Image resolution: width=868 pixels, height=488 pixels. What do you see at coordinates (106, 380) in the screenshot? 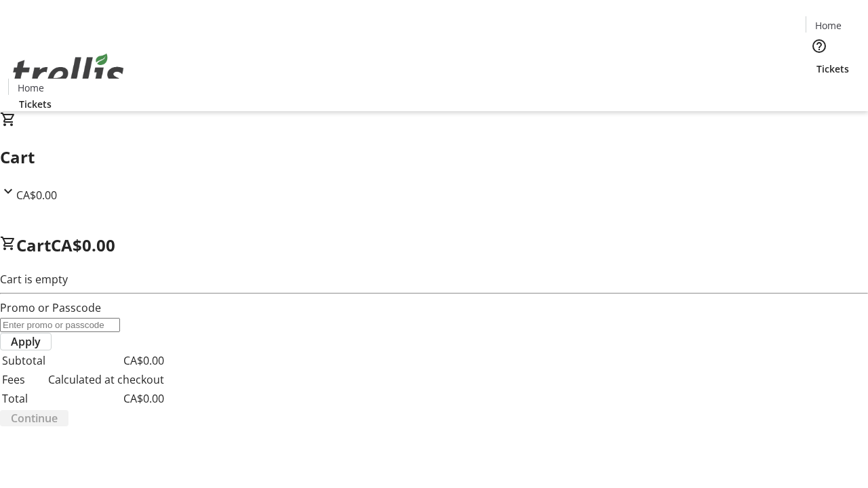
I see `td: Calculated at checkout` at bounding box center [106, 380].